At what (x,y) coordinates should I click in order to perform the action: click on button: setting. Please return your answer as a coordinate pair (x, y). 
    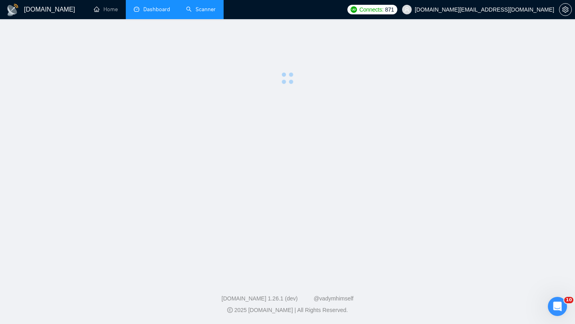
    Looking at the image, I should click on (566, 10).